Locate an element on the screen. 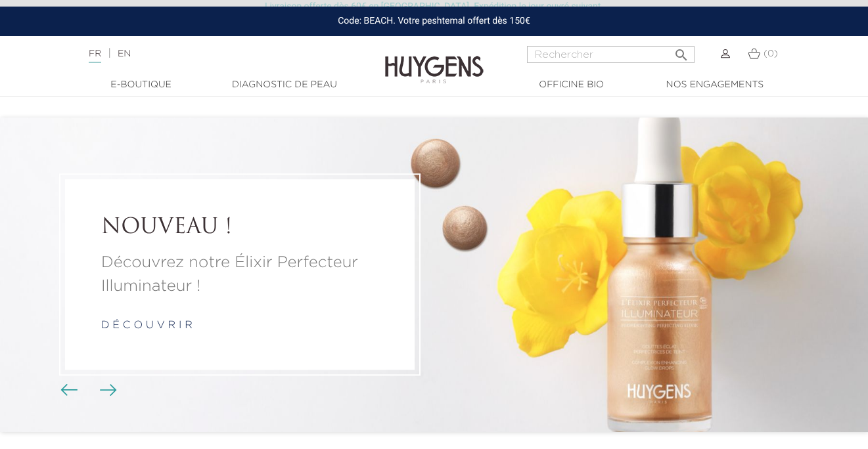 This screenshot has height=449, width=868. div: Boutons du carrousel is located at coordinates (87, 391).